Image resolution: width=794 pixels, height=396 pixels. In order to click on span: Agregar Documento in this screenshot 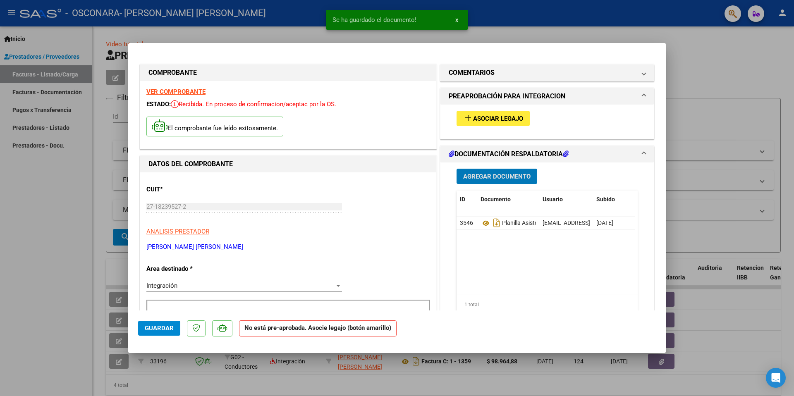, I will do `click(496, 177)`.